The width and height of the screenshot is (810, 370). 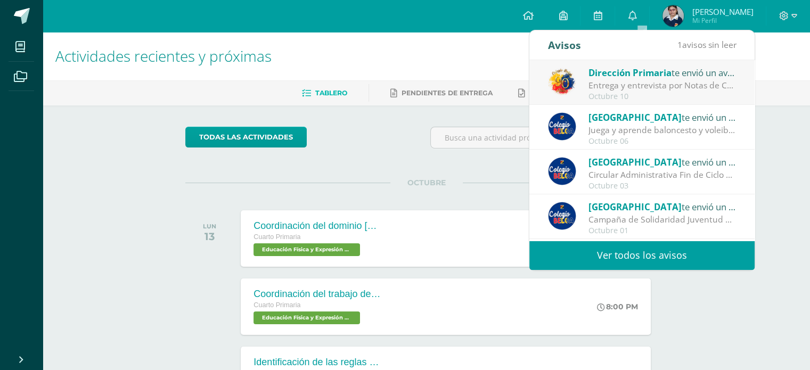 I want to click on a: Pendientes de entrega, so click(x=442, y=93).